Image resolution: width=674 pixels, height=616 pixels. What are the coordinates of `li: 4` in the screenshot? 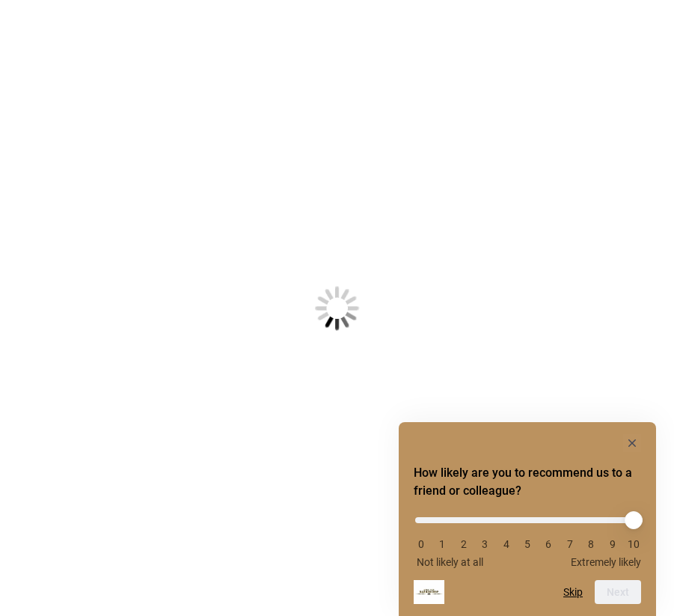 It's located at (506, 544).